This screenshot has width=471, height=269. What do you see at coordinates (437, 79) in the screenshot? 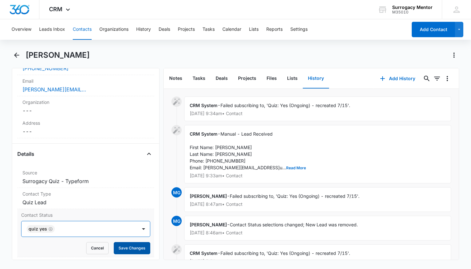
I see `button: Filters` at bounding box center [437, 79].